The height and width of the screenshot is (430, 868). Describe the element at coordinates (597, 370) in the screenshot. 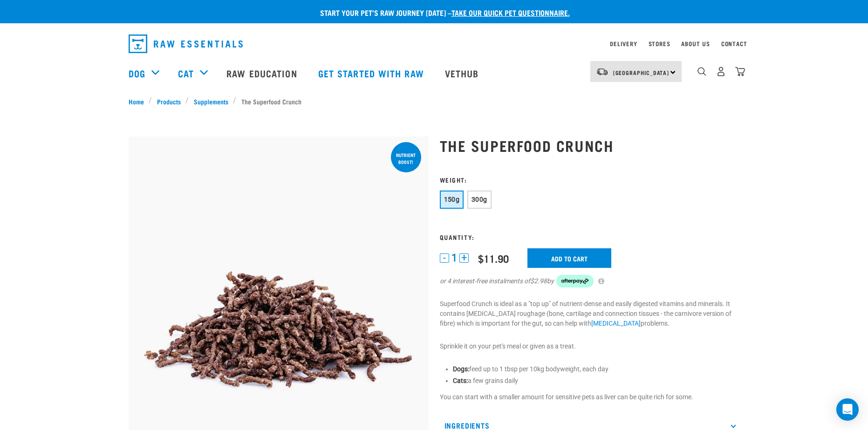

I see `li: feed up to 1 tbsp per 10kg bodyweight, each day` at that location.